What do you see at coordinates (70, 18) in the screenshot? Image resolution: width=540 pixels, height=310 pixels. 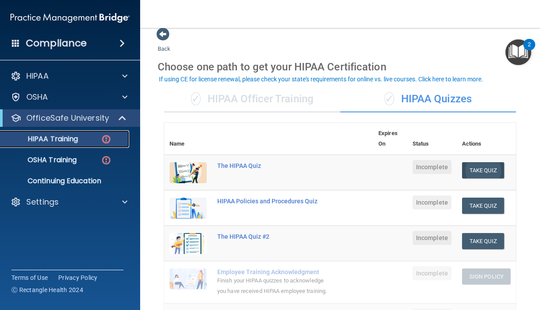 I see `img: PMB logo` at bounding box center [70, 18].